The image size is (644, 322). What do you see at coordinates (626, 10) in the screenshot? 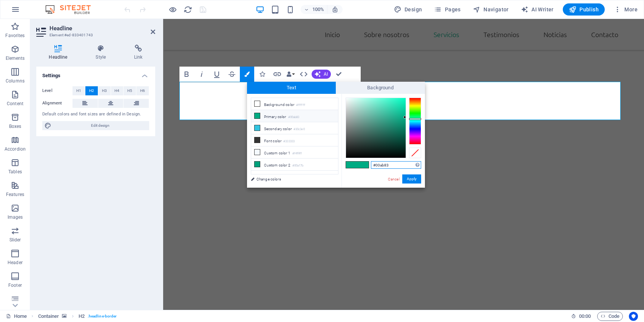
I see `button: More` at bounding box center [626, 10].